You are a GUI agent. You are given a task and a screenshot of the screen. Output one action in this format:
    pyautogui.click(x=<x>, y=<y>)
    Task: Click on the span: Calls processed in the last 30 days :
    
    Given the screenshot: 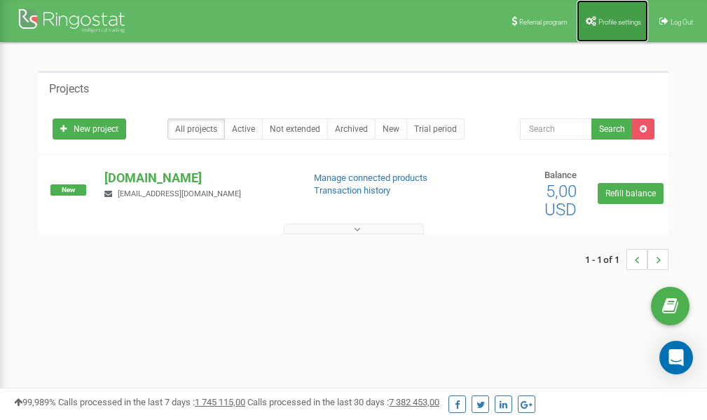 What is the action you would take?
    pyautogui.click(x=343, y=401)
    